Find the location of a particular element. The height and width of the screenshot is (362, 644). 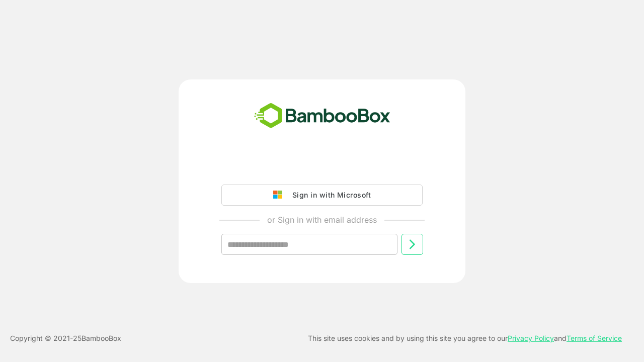

button: Sign in with Microsoft is located at coordinates (322, 195).